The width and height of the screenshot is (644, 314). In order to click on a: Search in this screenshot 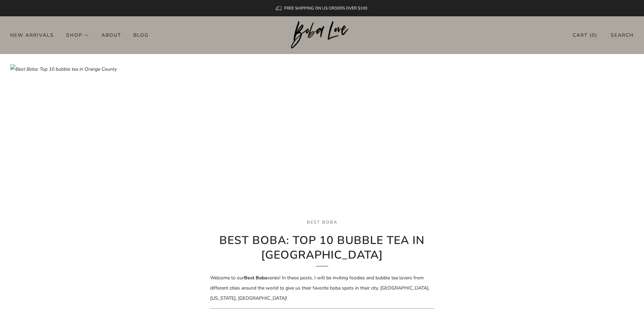, I will do `click(623, 35)`.